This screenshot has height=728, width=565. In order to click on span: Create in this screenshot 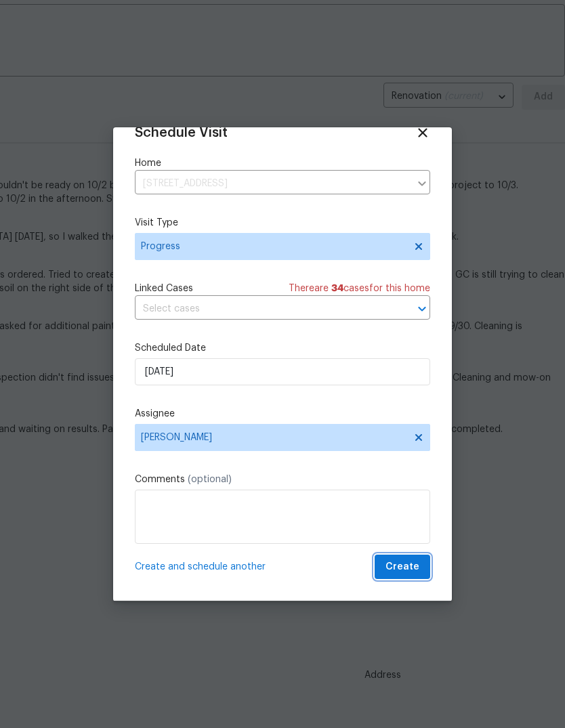, I will do `click(402, 567)`.